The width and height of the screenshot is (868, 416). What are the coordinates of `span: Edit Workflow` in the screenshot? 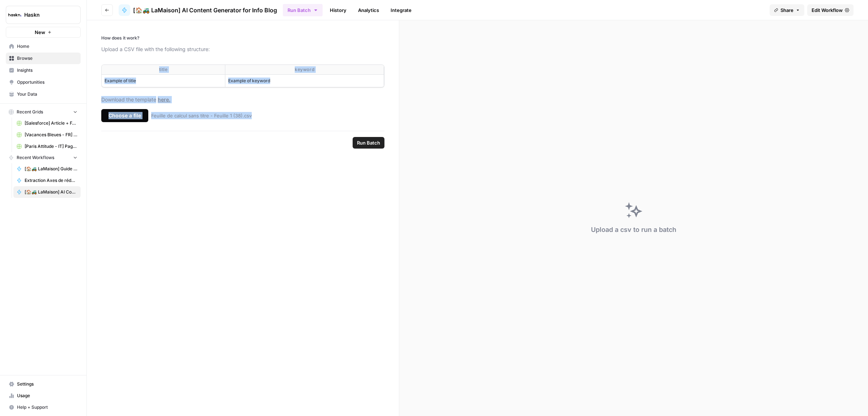 It's located at (827, 10).